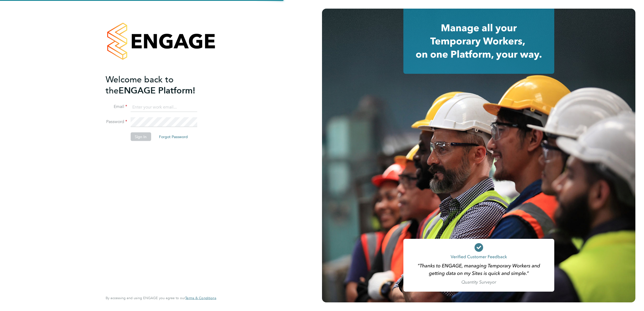 The height and width of the screenshot is (311, 644). I want to click on label: Password, so click(116, 122).